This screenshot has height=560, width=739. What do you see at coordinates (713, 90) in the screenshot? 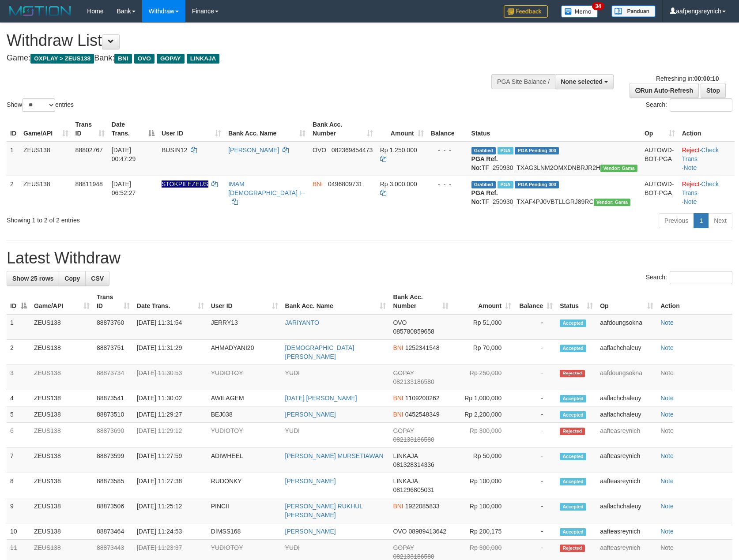
I see `a: Stop` at bounding box center [713, 90].